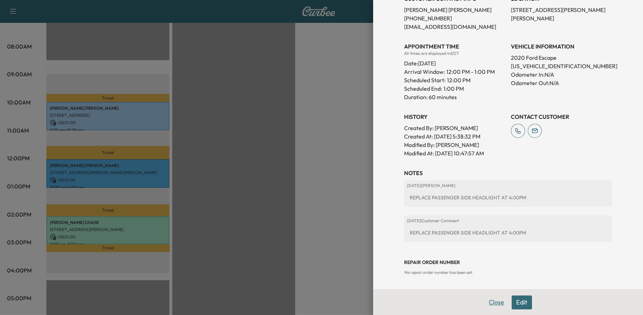  I want to click on p: Duration: 60 minutes, so click(454, 97).